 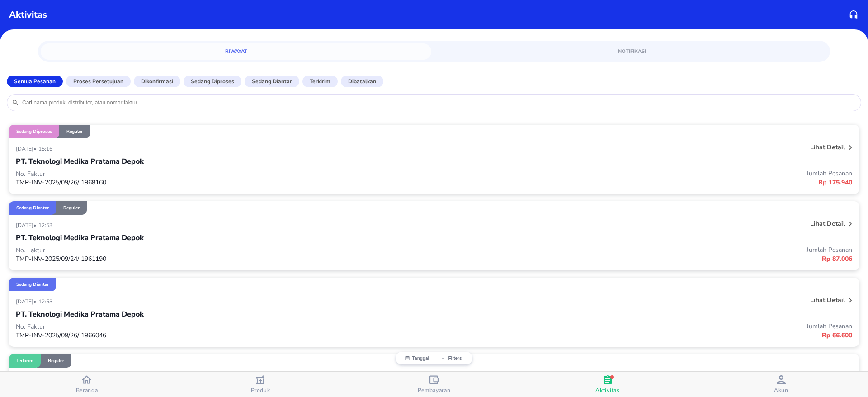 What do you see at coordinates (261, 391) in the screenshot?
I see `span: Produk` at bounding box center [261, 391].